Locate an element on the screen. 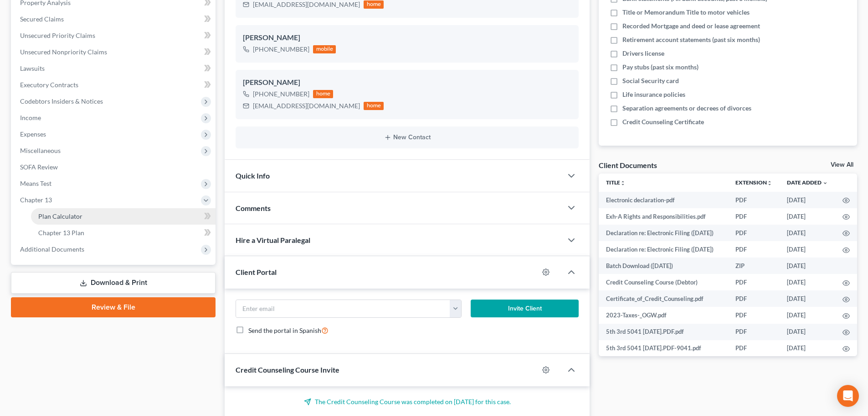 Image resolution: width=868 pixels, height=416 pixels. td: Credit Counseling Course (Debtor) is located at coordinates (664, 282).